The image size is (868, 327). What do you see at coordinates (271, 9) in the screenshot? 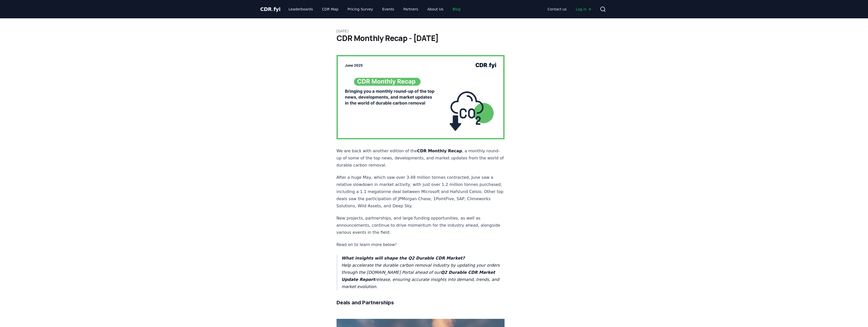
I see `span: CDR fyi` at bounding box center [271, 9].